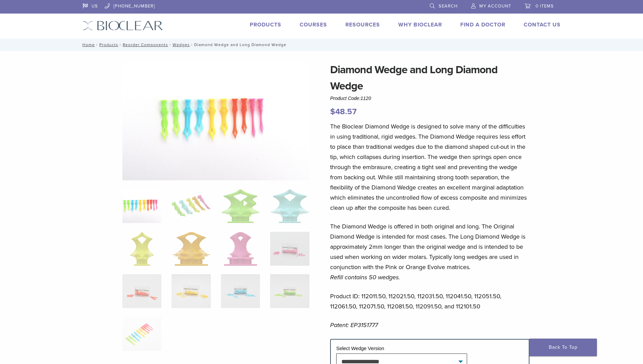  What do you see at coordinates (430, 167) in the screenshot?
I see `p: The Bioclear Diamond Wedge is designed to solve many of the difficulties in using traditional, ri...` at bounding box center [430, 167].